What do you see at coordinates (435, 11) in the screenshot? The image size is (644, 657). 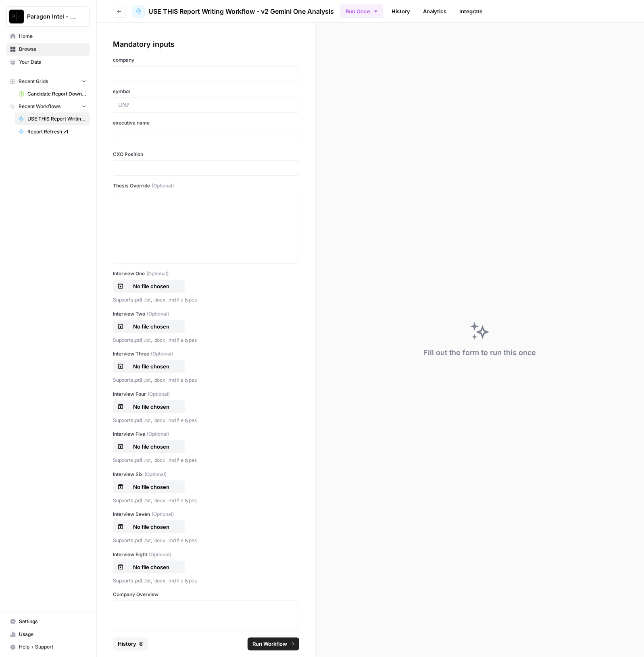 I see `a: Analytics` at bounding box center [435, 11].